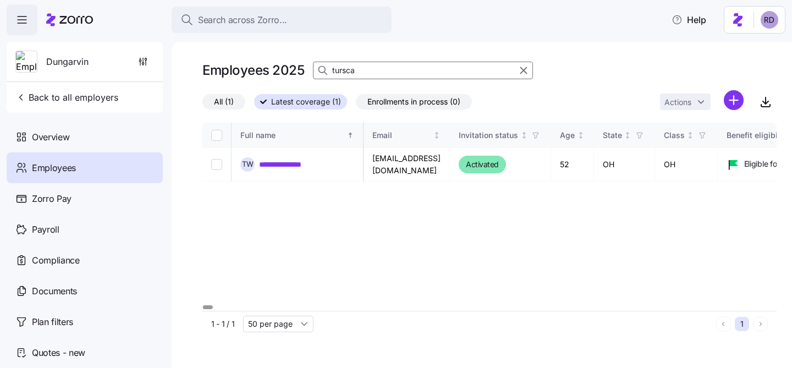 This screenshot has width=792, height=368. What do you see at coordinates (734, 100) in the screenshot?
I see `svg: add icon` at bounding box center [734, 100].